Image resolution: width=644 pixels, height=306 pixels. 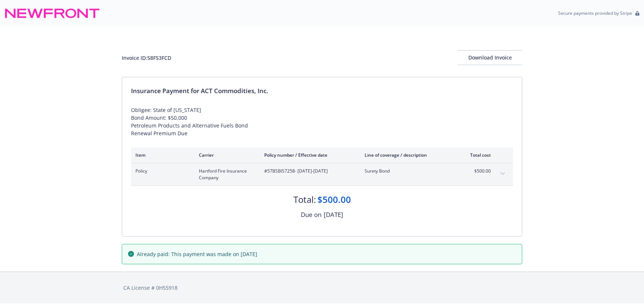 What do you see at coordinates (408, 171) in the screenshot?
I see `span: Surety Bond` at bounding box center [408, 171].